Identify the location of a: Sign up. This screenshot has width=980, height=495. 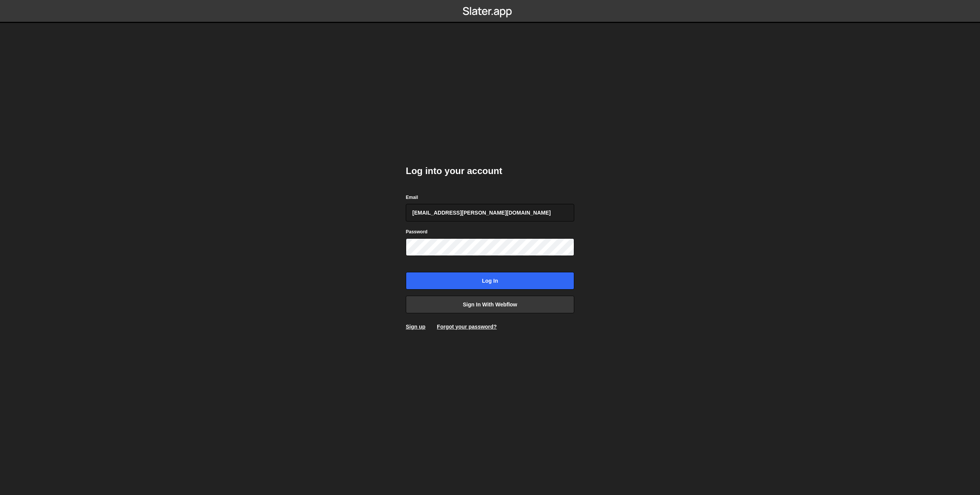
(415, 327).